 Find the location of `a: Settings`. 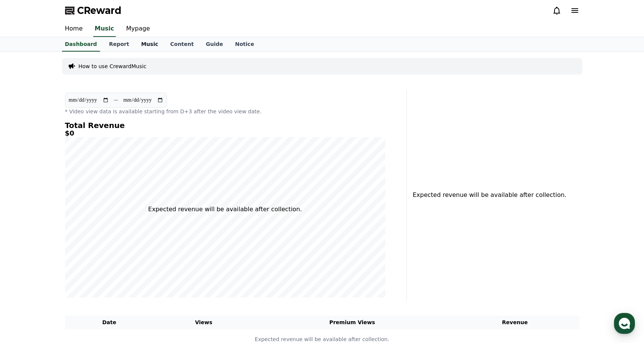

a: Settings is located at coordinates (121, 248).